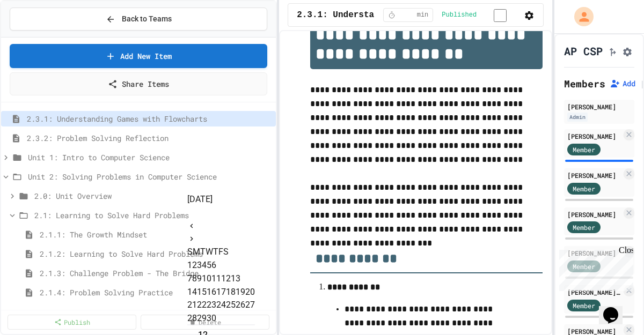  Describe the element at coordinates (459, 15) in the screenshot. I see `span: Published` at that location.